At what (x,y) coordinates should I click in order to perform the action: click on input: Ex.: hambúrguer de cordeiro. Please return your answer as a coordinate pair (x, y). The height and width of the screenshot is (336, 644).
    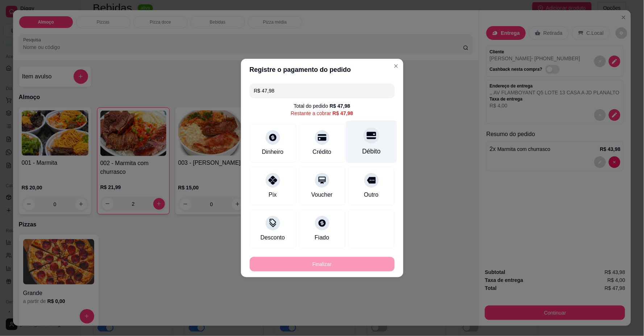
    Looking at the image, I should click on (322, 91).